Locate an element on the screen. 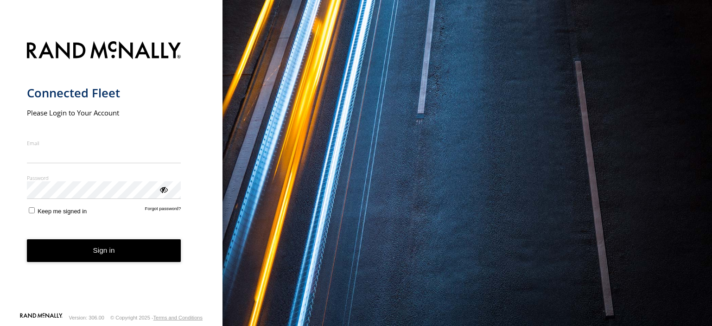  label: Password is located at coordinates (104, 178).